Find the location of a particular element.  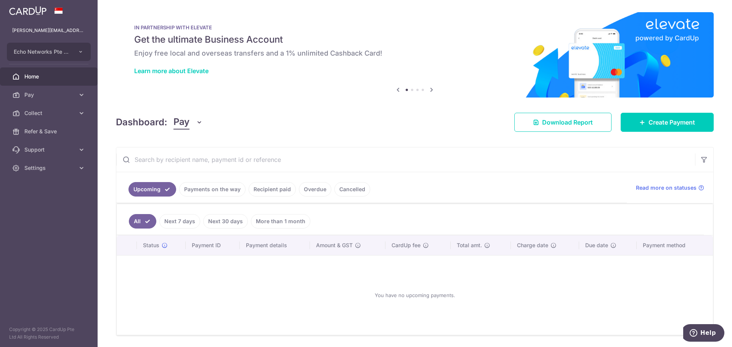

span: Help is located at coordinates (25, 9).